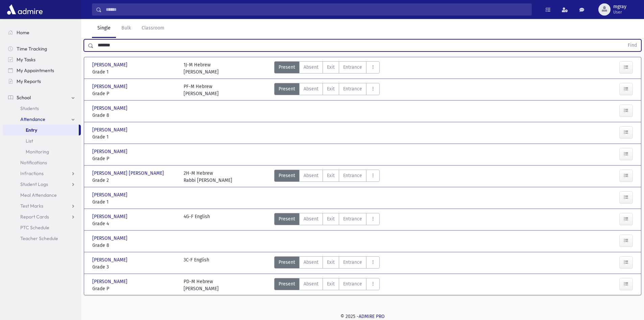 Image resolution: width=644 pixels, height=320 pixels. Describe the element at coordinates (134, 267) in the screenshot. I see `span: Grade 3` at that location.